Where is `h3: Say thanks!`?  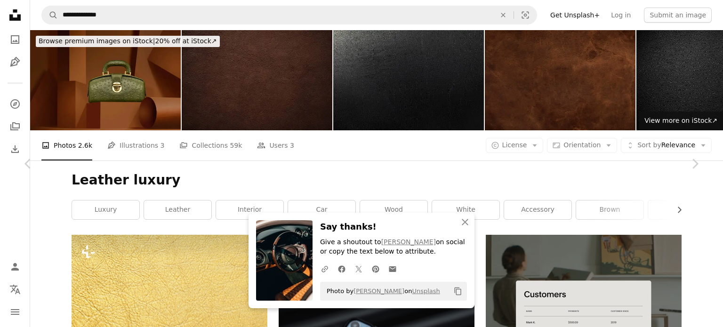
h3: Say thanks! is located at coordinates (393, 227).